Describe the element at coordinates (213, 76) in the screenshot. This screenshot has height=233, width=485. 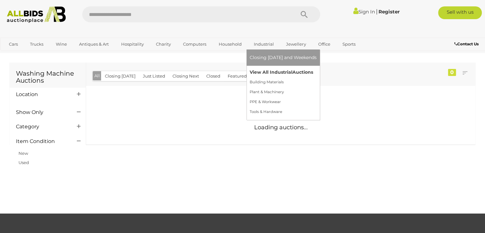
I see `button: Closed` at that location.